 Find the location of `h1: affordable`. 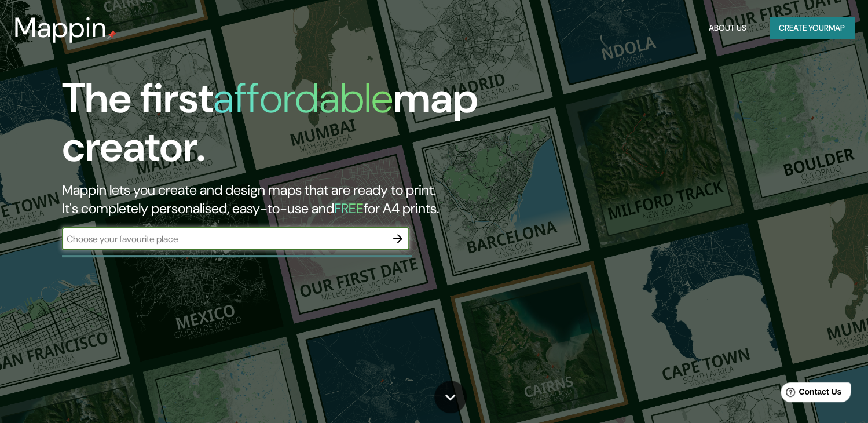

h1: affordable is located at coordinates (303, 98).